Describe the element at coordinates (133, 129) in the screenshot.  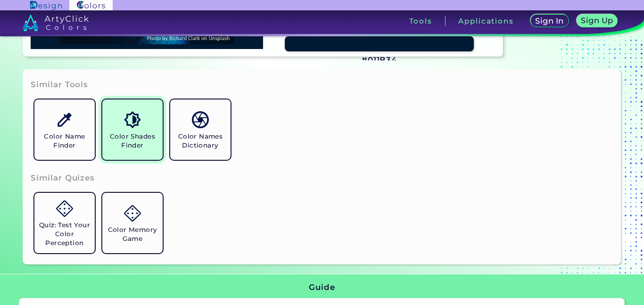
I see `a: Color Shades Finder` at that location.